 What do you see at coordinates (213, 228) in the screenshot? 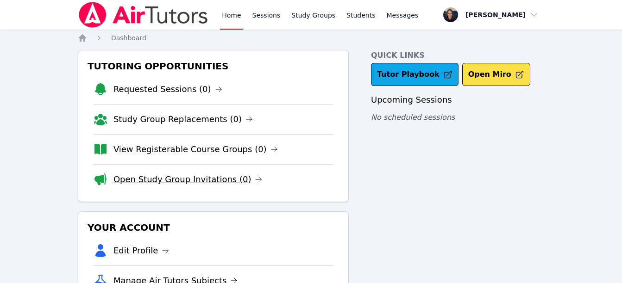
I see `h3: Your Account` at bounding box center [213, 228].